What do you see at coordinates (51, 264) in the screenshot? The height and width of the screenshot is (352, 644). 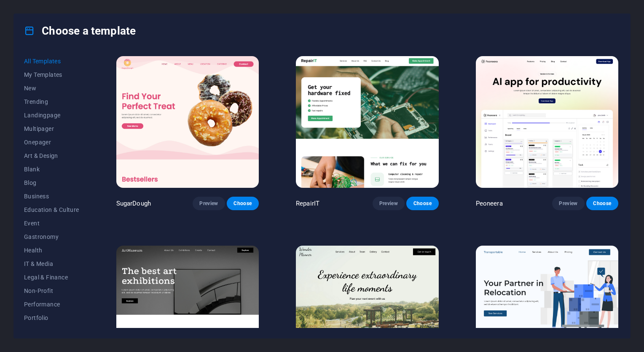 I see `span: IT & Media` at bounding box center [51, 264].